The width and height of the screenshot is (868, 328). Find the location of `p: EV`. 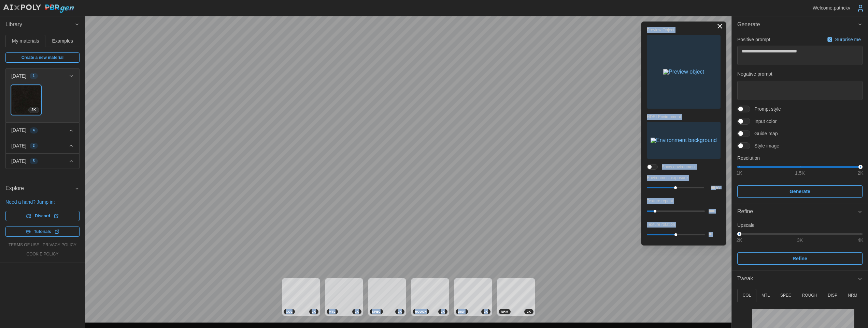

p: EV is located at coordinates (718, 188).